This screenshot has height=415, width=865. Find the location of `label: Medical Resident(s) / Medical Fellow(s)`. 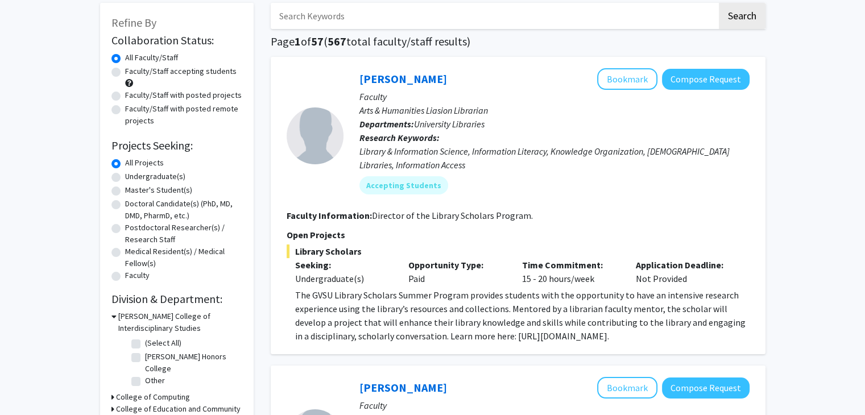

label: Medical Resident(s) / Medical Fellow(s) is located at coordinates (184, 258).